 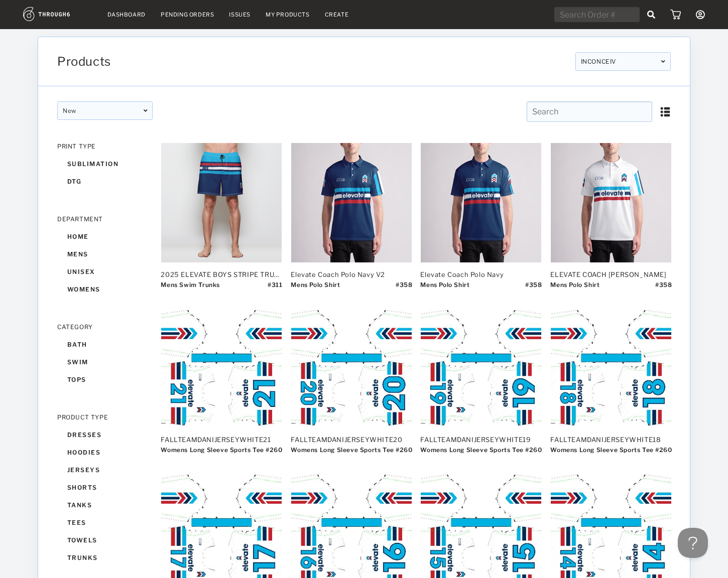 I want to click on div: unisex, so click(x=105, y=272).